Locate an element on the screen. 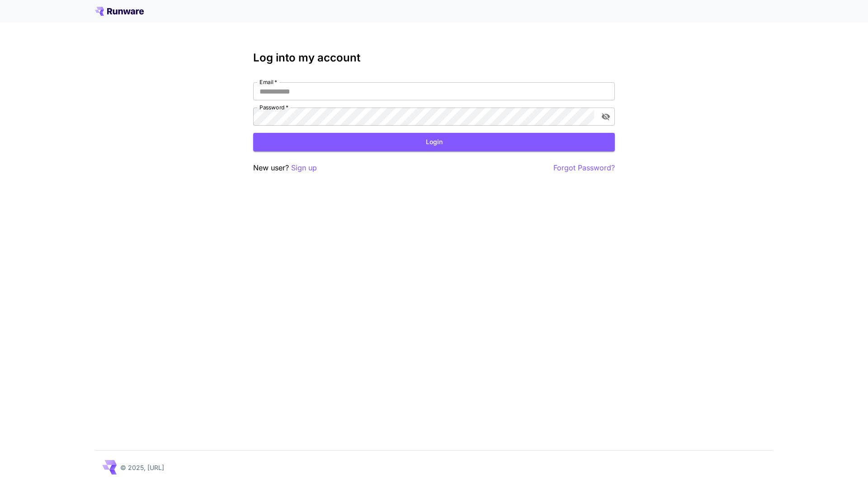 This screenshot has height=484, width=868. p: Forgot Password? is located at coordinates (584, 168).